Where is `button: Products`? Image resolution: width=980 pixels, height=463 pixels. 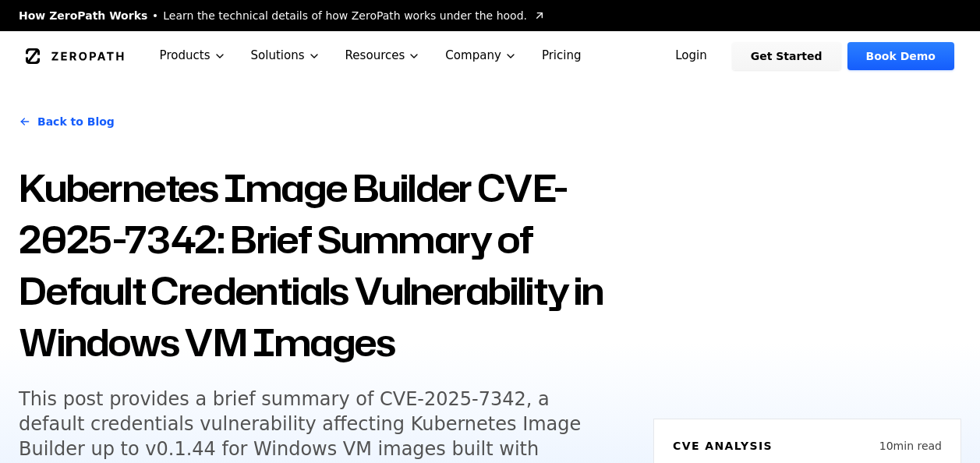 button: Products is located at coordinates (193, 56).